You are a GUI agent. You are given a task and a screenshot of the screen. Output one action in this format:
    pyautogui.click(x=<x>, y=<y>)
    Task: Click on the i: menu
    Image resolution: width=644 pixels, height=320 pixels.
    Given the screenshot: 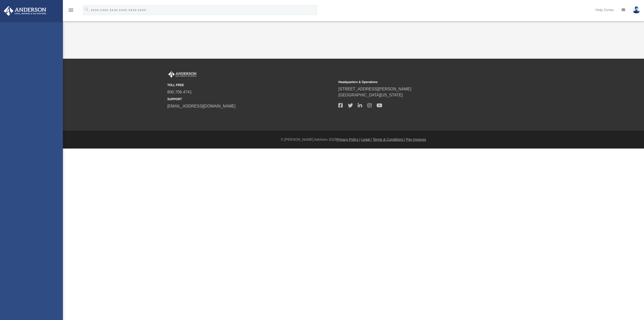 What is the action you would take?
    pyautogui.click(x=71, y=10)
    